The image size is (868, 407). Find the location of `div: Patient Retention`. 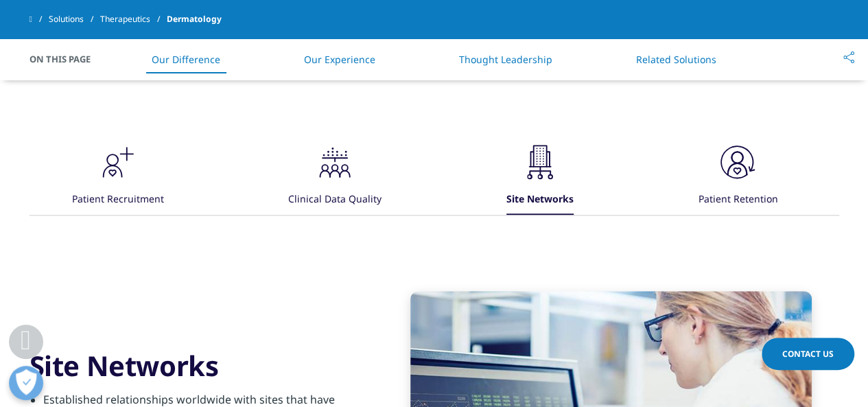

div: Patient Retention is located at coordinates (738, 200).